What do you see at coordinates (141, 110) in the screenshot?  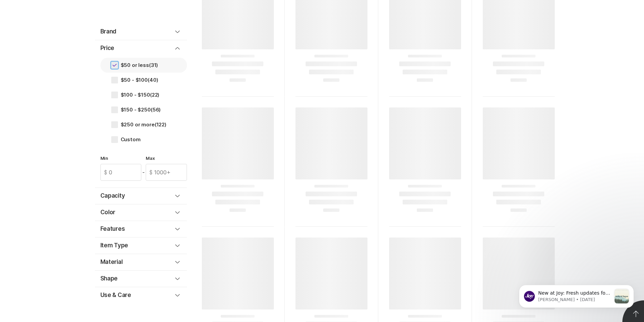 I see `span: $150 - $250 (56)` at bounding box center [141, 110].